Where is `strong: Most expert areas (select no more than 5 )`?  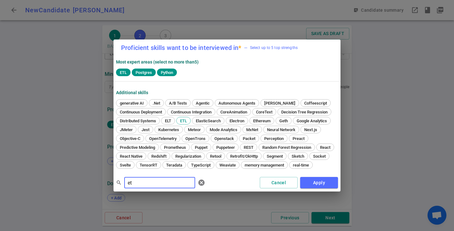 strong: Most expert areas (select no more than 5 ) is located at coordinates (157, 62).